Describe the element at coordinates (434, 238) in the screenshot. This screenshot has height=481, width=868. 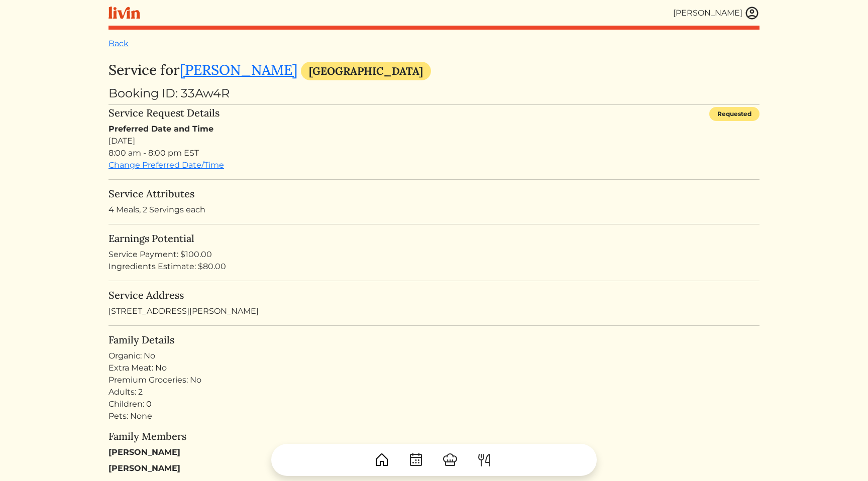
I see `h5: Earnings Potential` at that location.